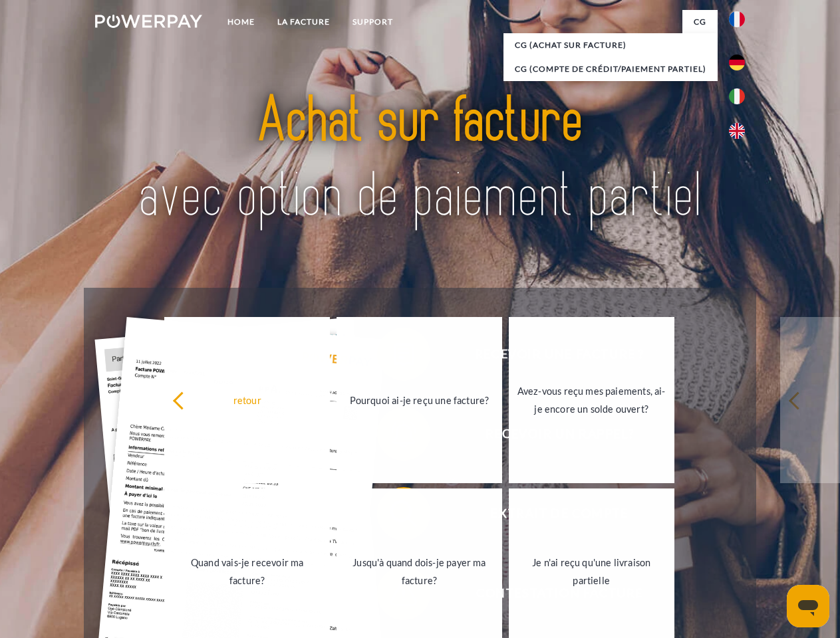  Describe the element at coordinates (591, 400) in the screenshot. I see `a: Avez-vous reçu mes paiements, ai-je encore un solde ouvert?` at that location.